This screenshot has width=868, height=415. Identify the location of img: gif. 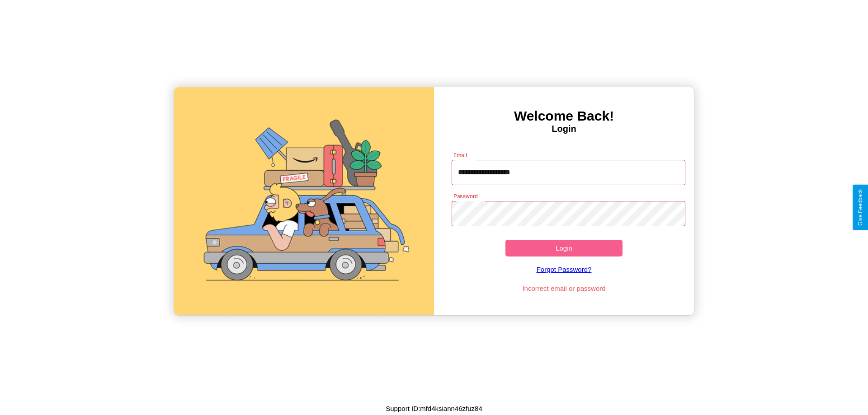
(303, 201).